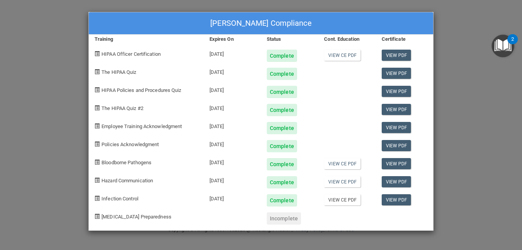 Image resolution: width=522 pixels, height=250 pixels. I want to click on span: Bloodborne Pathogens, so click(126, 162).